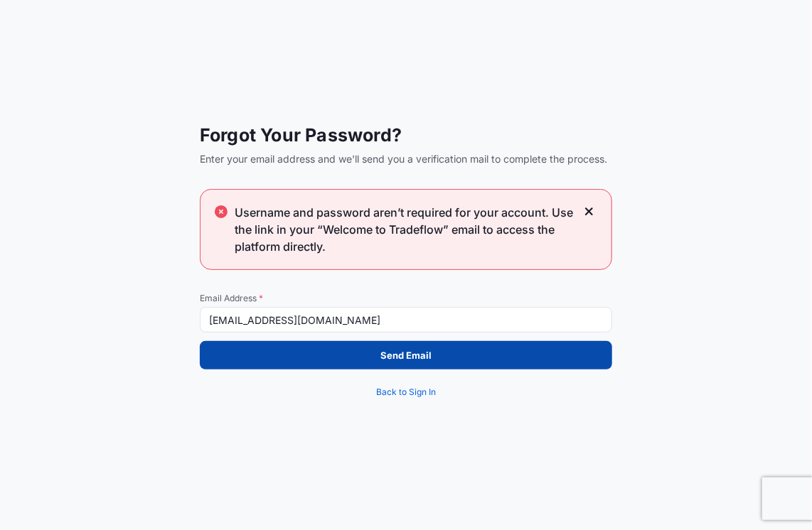  I want to click on span: Forgot Your Password?, so click(406, 135).